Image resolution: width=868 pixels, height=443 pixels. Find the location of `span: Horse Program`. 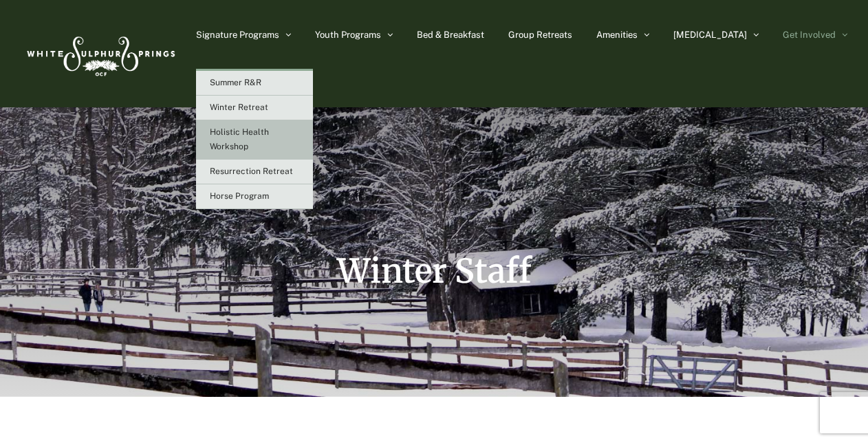

span: Horse Program is located at coordinates (240, 196).